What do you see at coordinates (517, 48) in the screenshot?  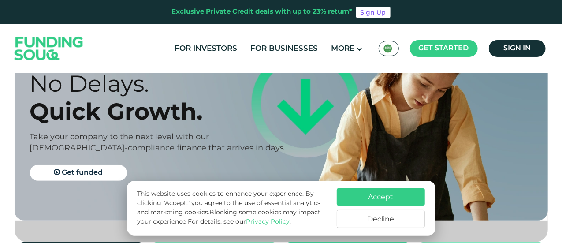 I see `span: Sign in` at bounding box center [517, 48].